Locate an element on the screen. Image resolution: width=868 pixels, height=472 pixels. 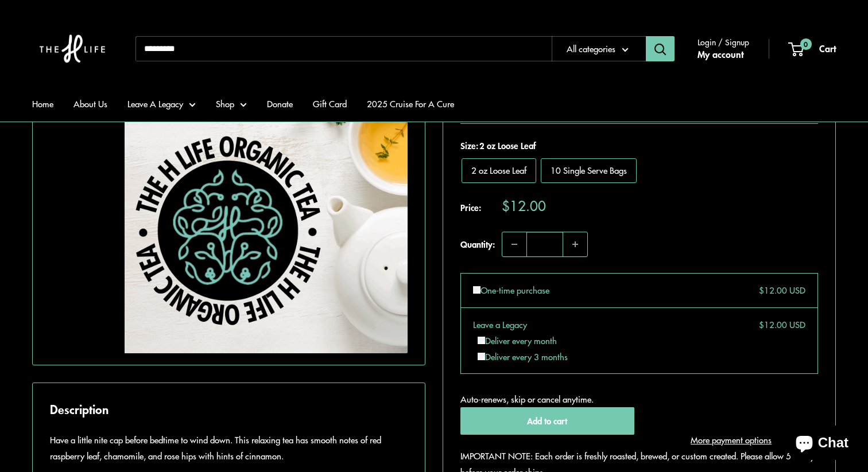
a: Home is located at coordinates (43, 104).